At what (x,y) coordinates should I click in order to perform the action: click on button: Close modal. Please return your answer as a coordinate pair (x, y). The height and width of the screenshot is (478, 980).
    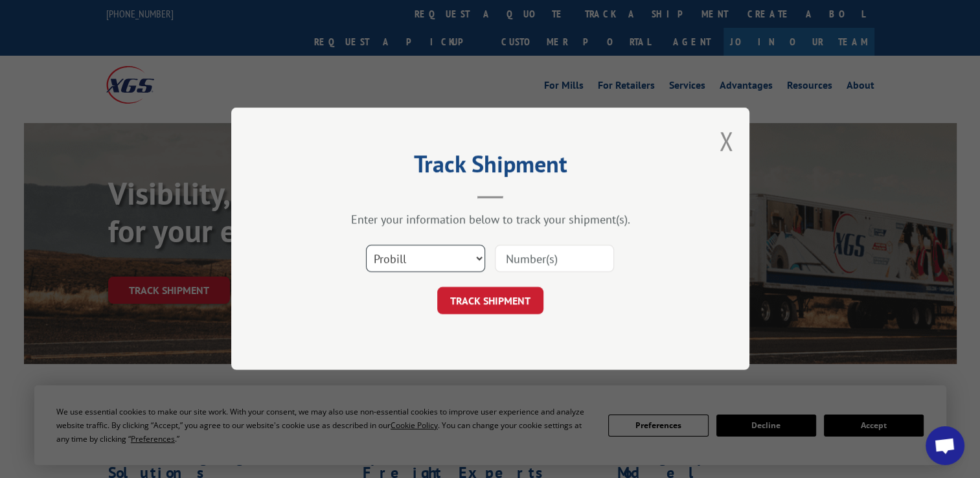
    Looking at the image, I should click on (726, 141).